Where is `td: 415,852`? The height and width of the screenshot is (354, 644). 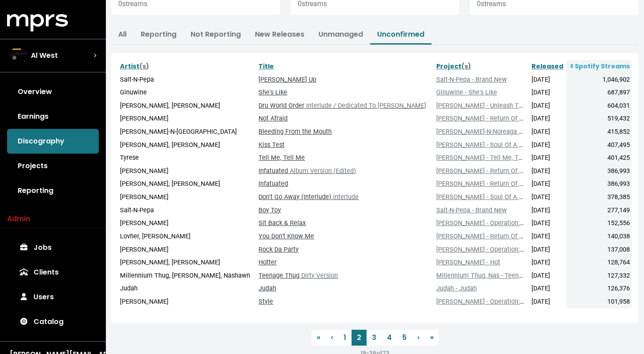
td: 415,852 is located at coordinates (599, 132).